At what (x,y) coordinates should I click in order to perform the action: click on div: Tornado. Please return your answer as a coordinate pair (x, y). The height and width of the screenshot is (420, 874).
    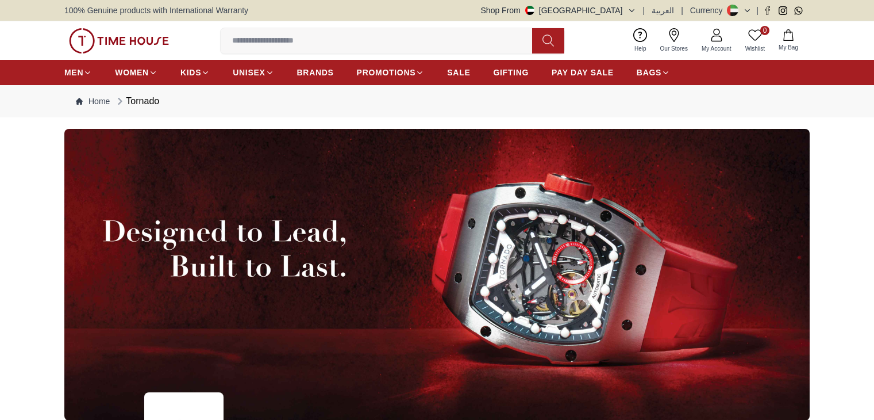
    Looking at the image, I should click on (137, 101).